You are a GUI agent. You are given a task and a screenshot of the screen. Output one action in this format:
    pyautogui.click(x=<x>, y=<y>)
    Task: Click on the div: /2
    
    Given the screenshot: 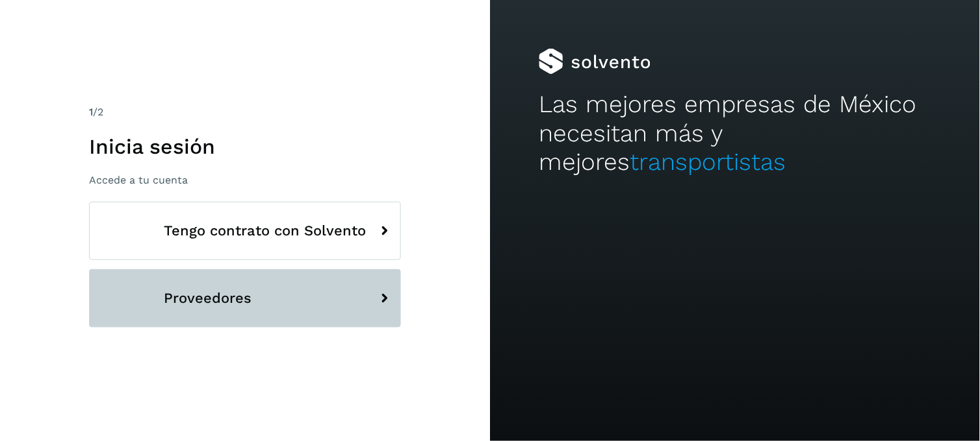 What is the action you would take?
    pyautogui.click(x=245, y=112)
    